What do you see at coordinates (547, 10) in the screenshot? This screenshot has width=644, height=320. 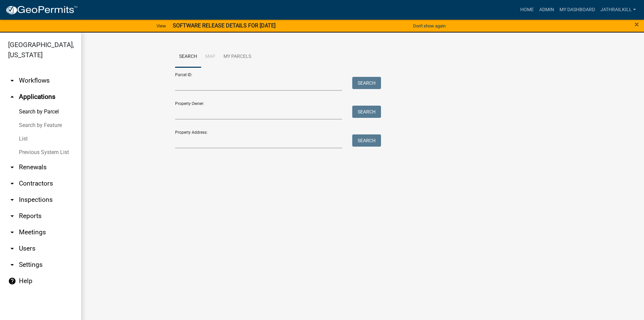 I see `a: Admin` at bounding box center [547, 10].